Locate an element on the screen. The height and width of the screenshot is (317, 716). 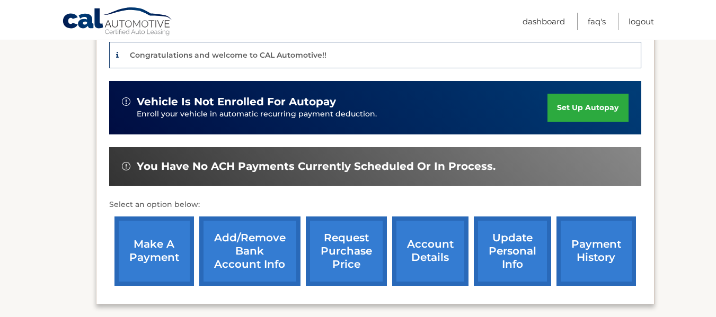
a: request purchase price is located at coordinates (346, 251).